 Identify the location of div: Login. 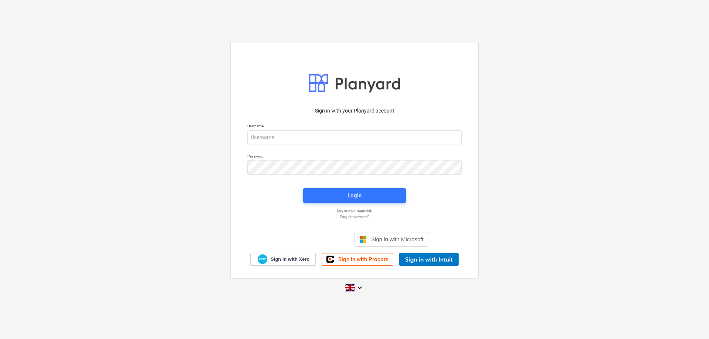
(354, 196).